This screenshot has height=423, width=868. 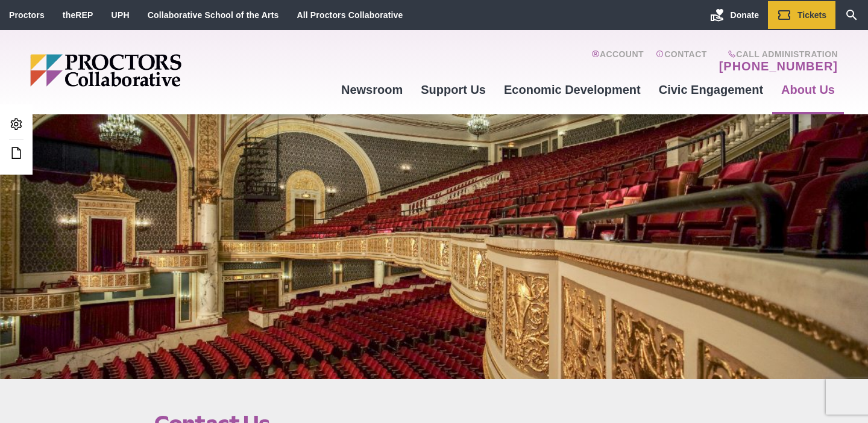 I want to click on a: Tickets, so click(x=802, y=15).